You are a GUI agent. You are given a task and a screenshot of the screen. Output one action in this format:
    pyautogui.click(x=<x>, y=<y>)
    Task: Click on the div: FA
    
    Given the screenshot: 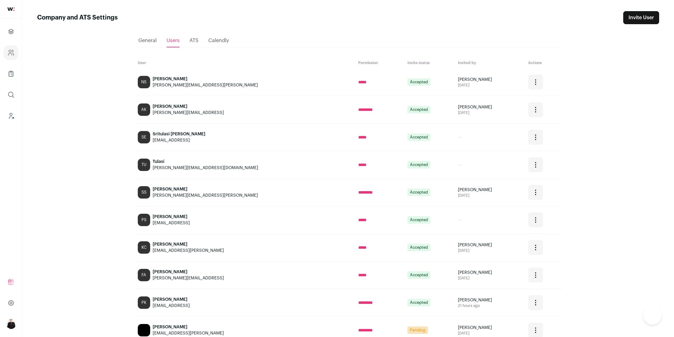 What is the action you would take?
    pyautogui.click(x=144, y=275)
    